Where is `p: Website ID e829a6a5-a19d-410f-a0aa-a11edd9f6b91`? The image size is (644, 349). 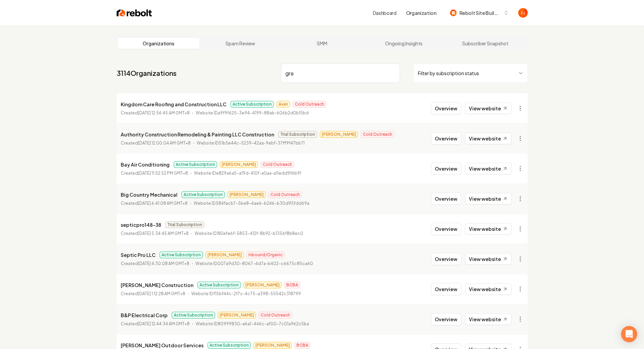
p: Website ID e829a6a5-a19d-410f-a0aa-a11edd9f6b91 is located at coordinates (247, 173).